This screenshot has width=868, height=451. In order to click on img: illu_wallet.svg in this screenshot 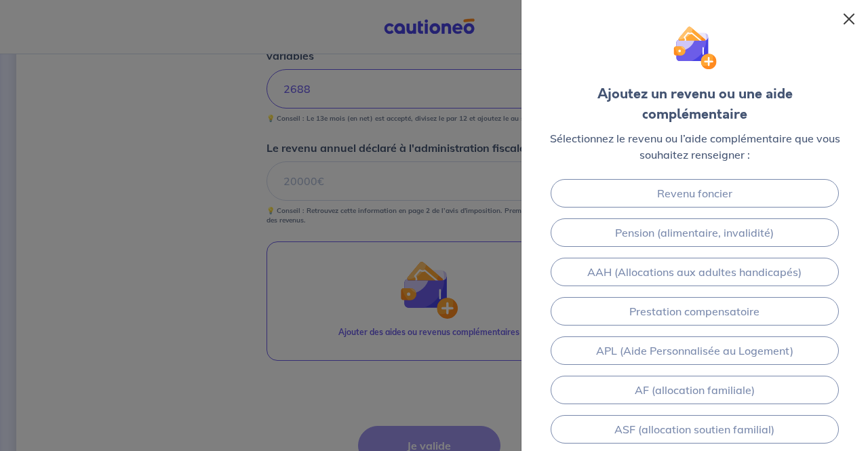, I will do `click(694, 47)`.